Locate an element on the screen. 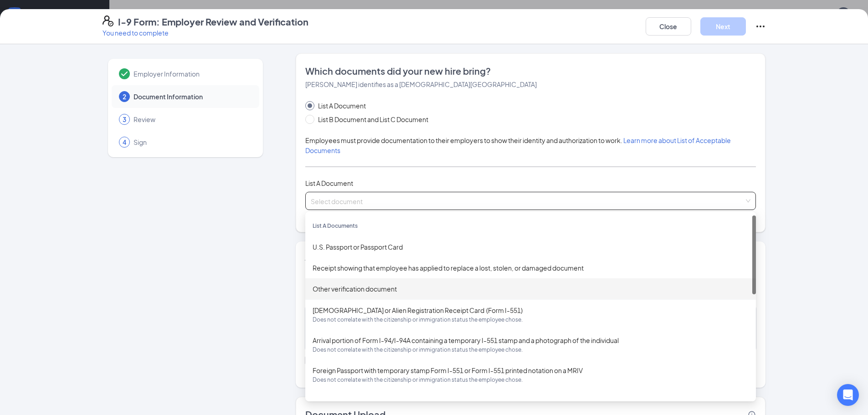 Image resolution: width=868 pixels, height=415 pixels. span: 4 is located at coordinates (124, 142).